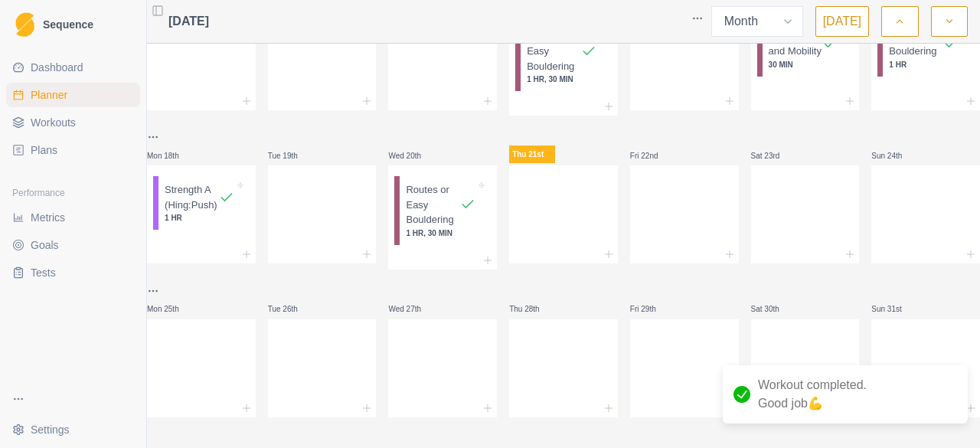 The image size is (980, 448). Describe the element at coordinates (73, 123) in the screenshot. I see `a: Workouts` at that location.